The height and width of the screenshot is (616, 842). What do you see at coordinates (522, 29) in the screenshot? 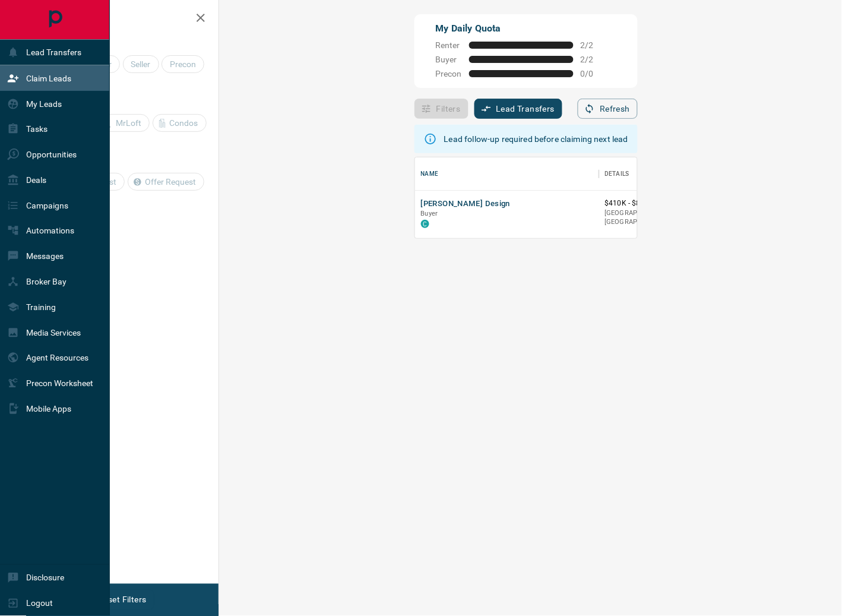
I see `p: My Daily Quota` at bounding box center [522, 29].